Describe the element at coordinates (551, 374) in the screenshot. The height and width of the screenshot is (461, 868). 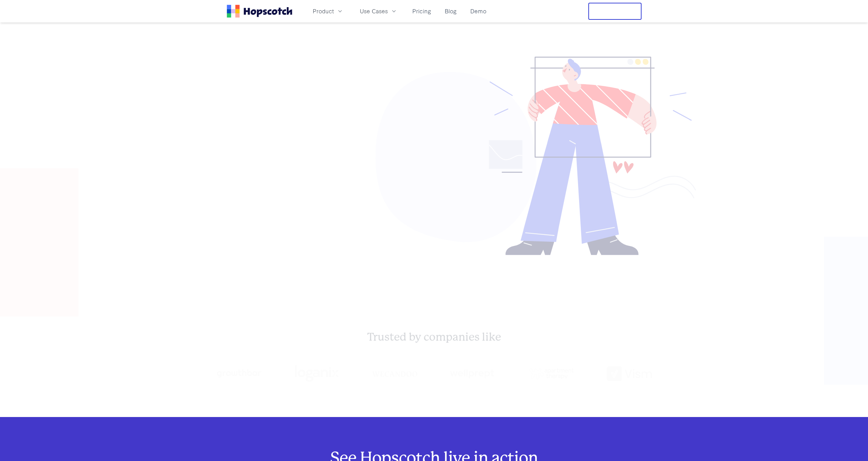
I see `img: png-apartment-therapy-house-studio-apartment-home` at that location.